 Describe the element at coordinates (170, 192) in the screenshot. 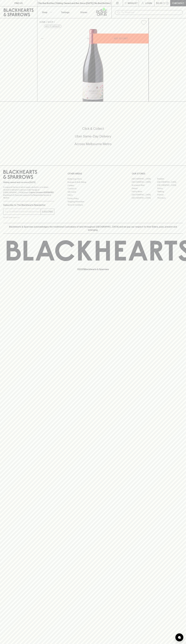

I see `a: Geelong` at that location.